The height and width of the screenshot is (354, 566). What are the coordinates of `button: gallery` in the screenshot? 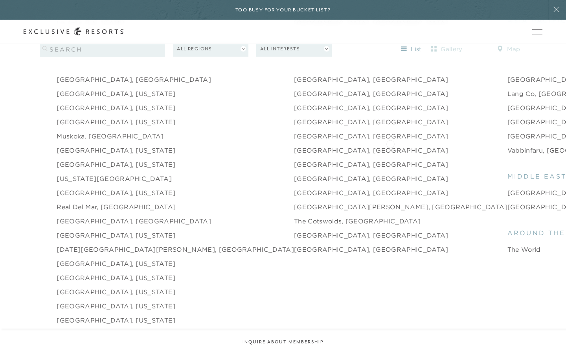 It's located at (447, 49).